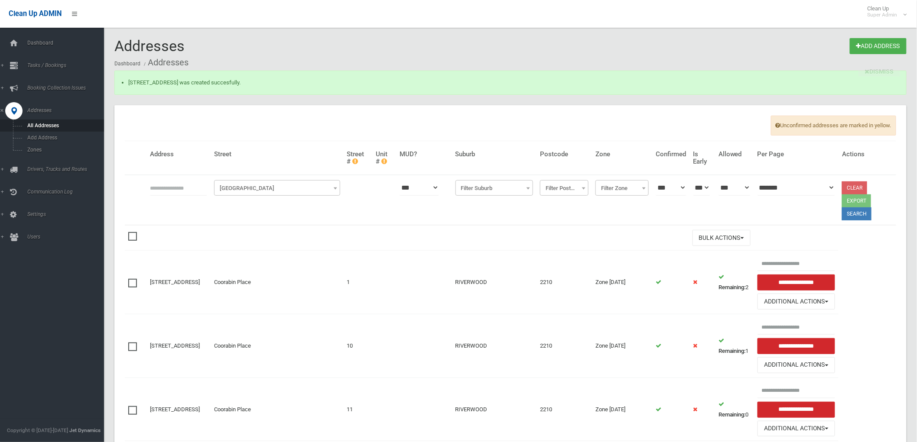 The height and width of the screenshot is (442, 917). What do you see at coordinates (277, 154) in the screenshot?
I see `h4: Street` at bounding box center [277, 154].